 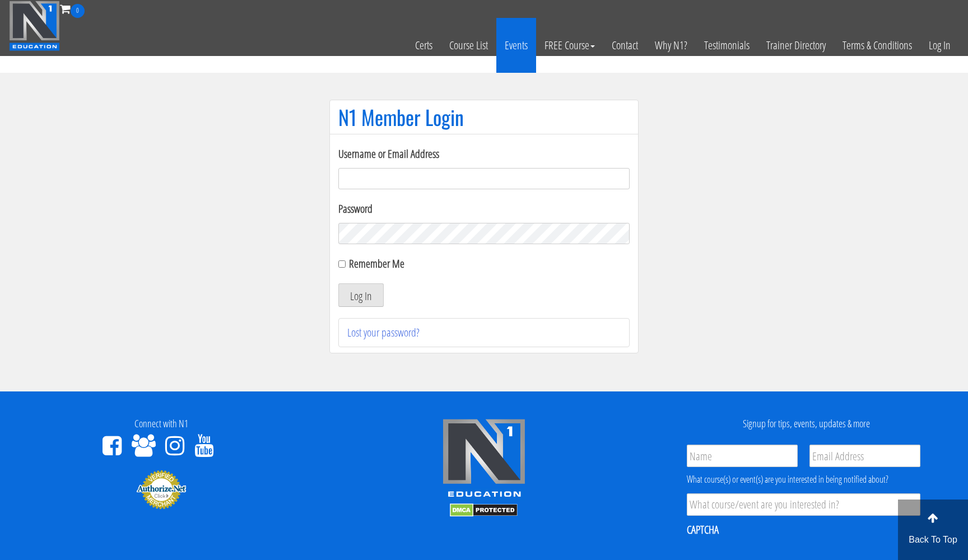 What do you see at coordinates (569, 45) in the screenshot?
I see `a: FREE Course` at bounding box center [569, 45].